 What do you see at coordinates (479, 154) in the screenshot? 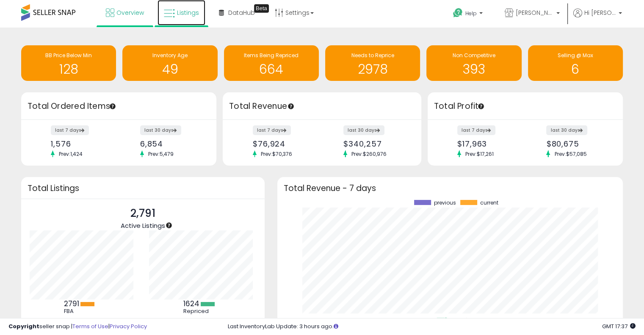
I see `span: Prev: $17,261` at bounding box center [479, 154].